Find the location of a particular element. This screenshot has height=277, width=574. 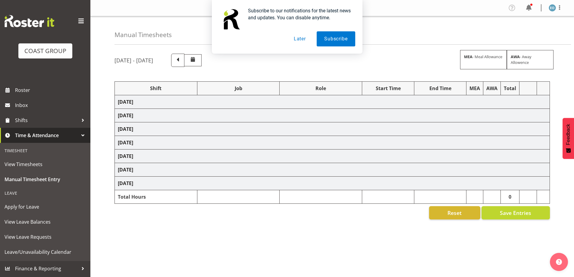

span: View Leave Requests is located at coordinates (45, 237).